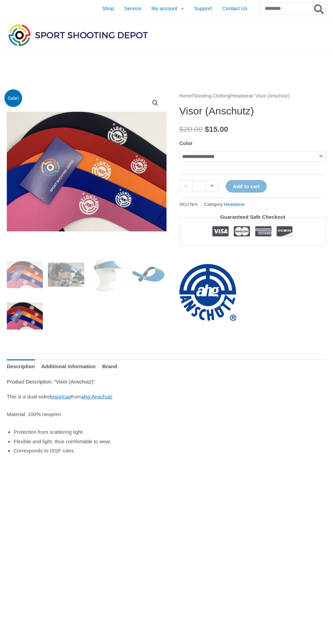 The width and height of the screenshot is (333, 644). What do you see at coordinates (107, 274) in the screenshot?
I see `img: Visor (Anschutz) - Image 3` at bounding box center [107, 274].